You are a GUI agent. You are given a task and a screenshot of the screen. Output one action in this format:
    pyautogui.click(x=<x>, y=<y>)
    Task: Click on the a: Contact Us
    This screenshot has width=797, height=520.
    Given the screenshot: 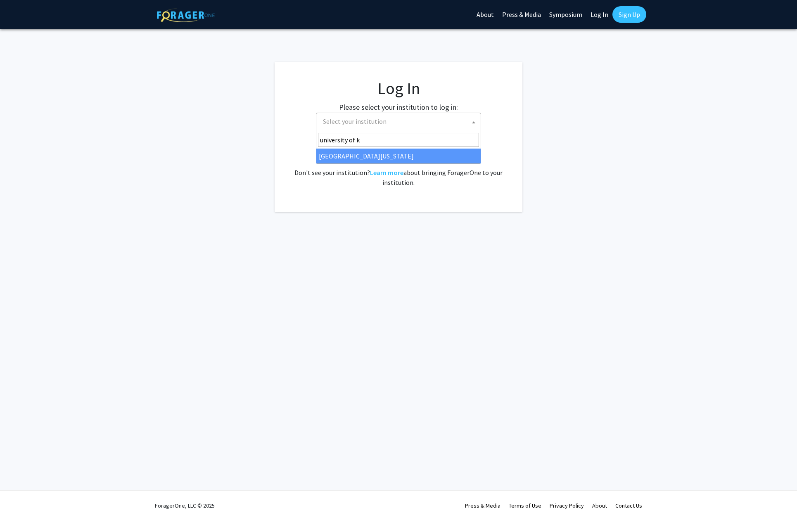 What is the action you would take?
    pyautogui.click(x=628, y=506)
    